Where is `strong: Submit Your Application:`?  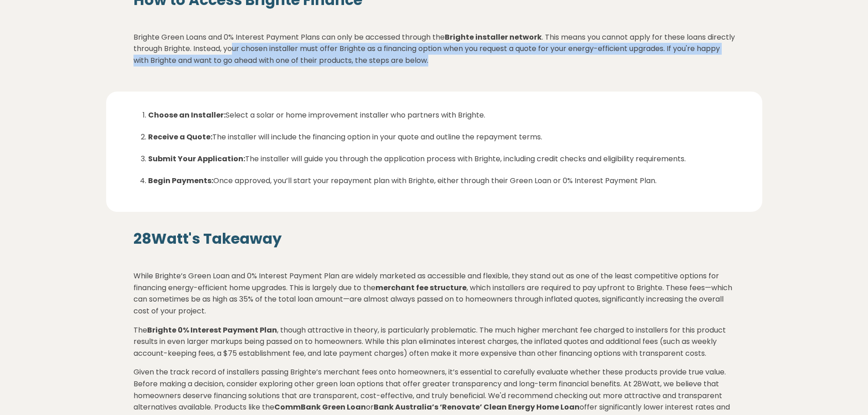
strong: Submit Your Application: is located at coordinates (197, 158).